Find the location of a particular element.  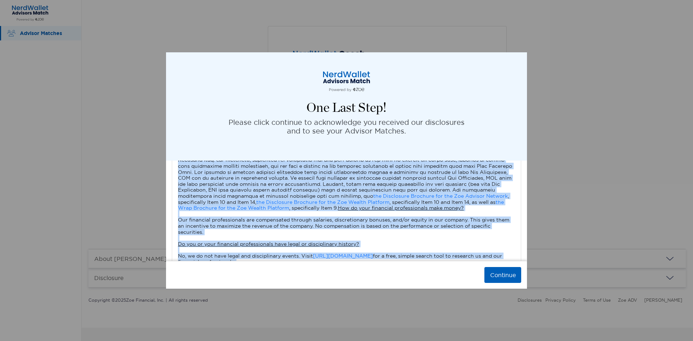

u: Do you or your financial professionals have legal or disciplinary history? is located at coordinates (269, 244).